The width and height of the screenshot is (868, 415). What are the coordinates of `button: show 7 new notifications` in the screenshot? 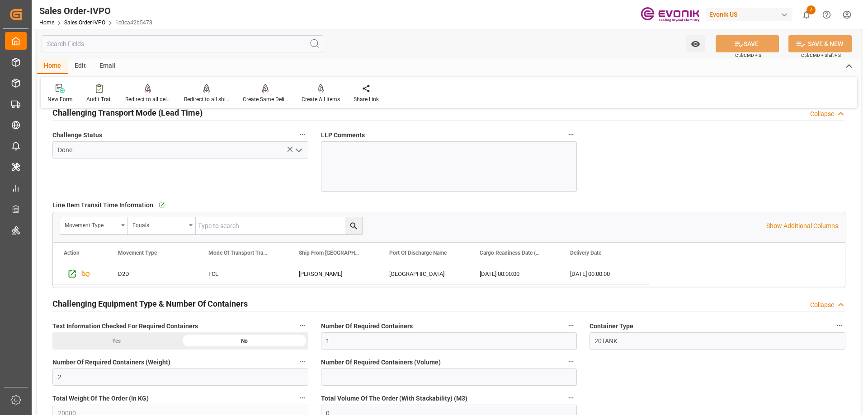 It's located at (806, 15).